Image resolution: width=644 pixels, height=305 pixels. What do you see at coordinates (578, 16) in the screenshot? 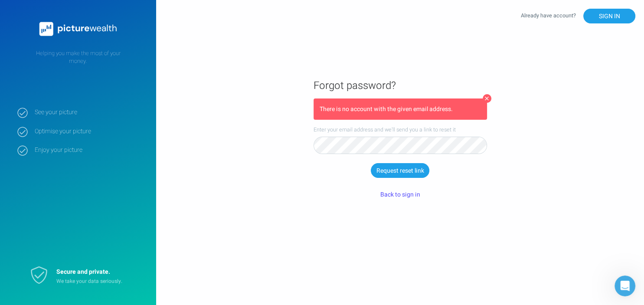
I see `div: Already have account?` at bounding box center [578, 16].